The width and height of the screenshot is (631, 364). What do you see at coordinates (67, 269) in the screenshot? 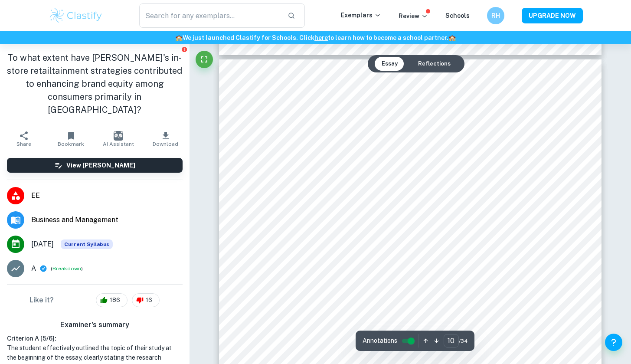
I see `button: Breakdown` at bounding box center [67, 269].